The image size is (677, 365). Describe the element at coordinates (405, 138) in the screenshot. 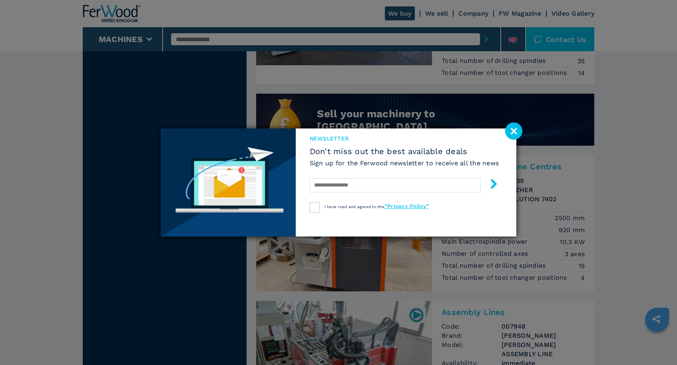

I see `span: newsletter` at that location.